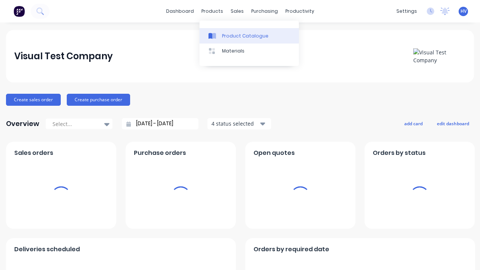  I want to click on div: productivity, so click(299, 11).